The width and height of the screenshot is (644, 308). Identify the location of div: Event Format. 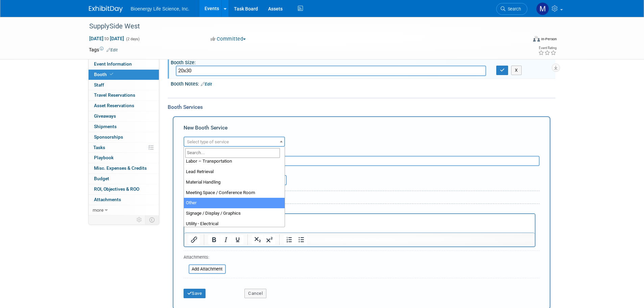
(522, 40).